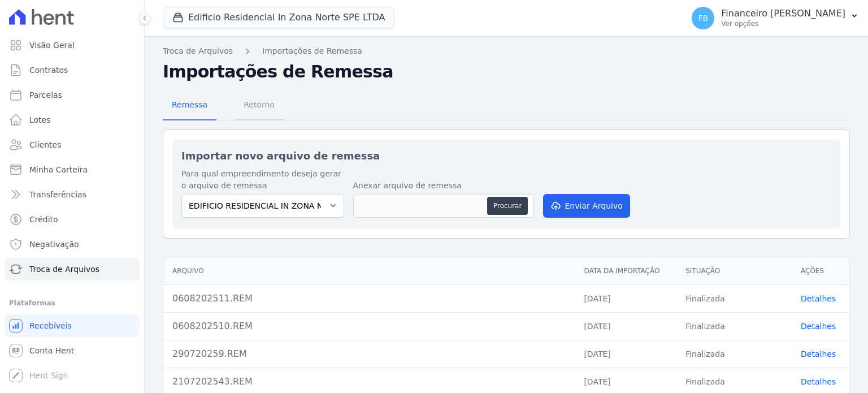  I want to click on a: Clientes, so click(72, 145).